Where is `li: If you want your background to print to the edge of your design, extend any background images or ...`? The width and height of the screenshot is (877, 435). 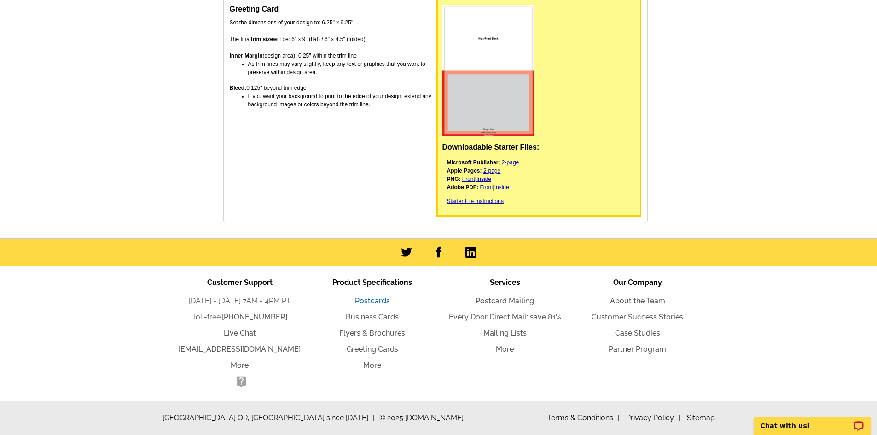
li: If you want your background to print to the edge of your design, extend any background images or ... is located at coordinates (341, 100).